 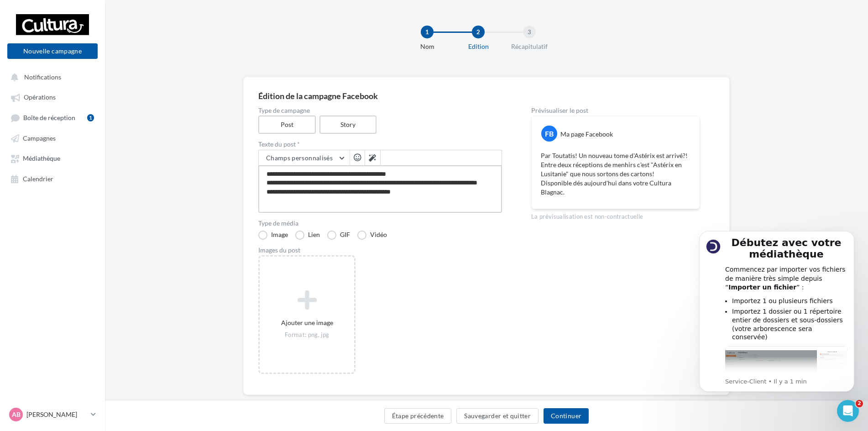 What do you see at coordinates (92, 92) in the screenshot?
I see `div: message notification from Service-Client, Il y a 1 min. Débutez avec votre médiathèque Commencez ...` at bounding box center [92, 92].